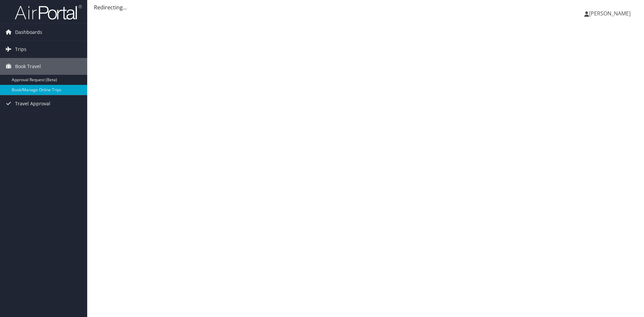 The image size is (644, 317). What do you see at coordinates (28, 32) in the screenshot?
I see `span: Dashboards` at bounding box center [28, 32].